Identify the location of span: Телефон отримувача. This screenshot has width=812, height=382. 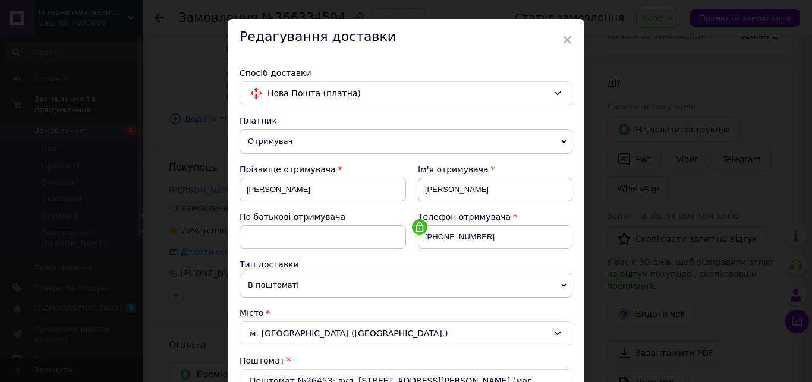
(464, 217).